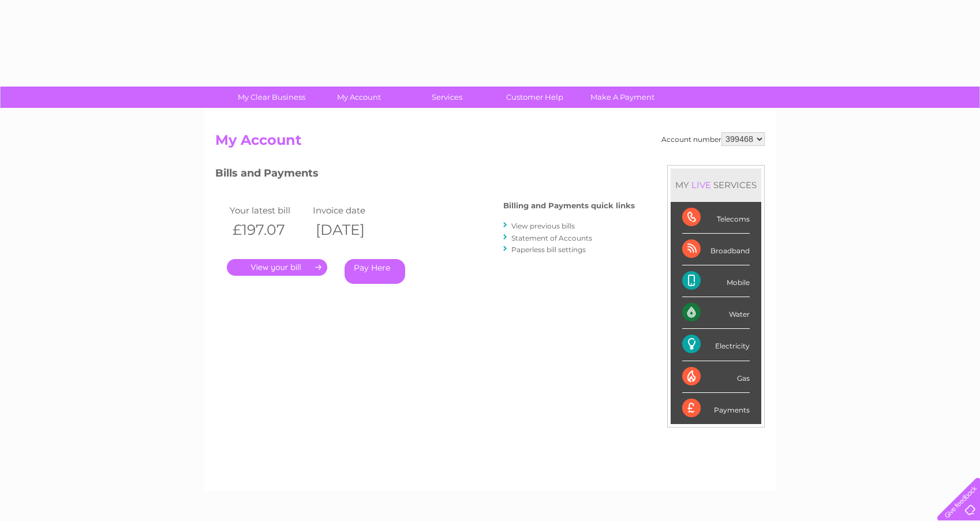  I want to click on div: Payments, so click(716, 408).